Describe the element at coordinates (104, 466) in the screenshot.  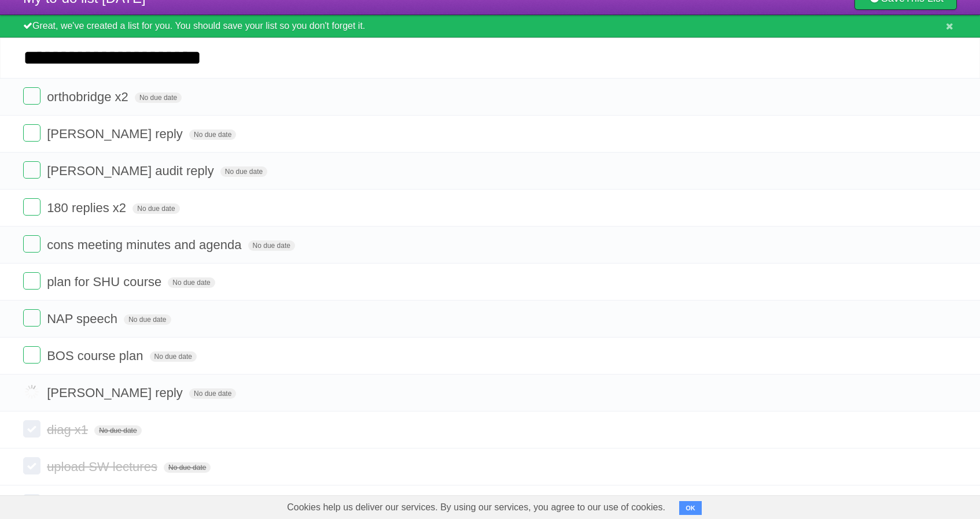
I see `span: upload SW lectures` at that location.